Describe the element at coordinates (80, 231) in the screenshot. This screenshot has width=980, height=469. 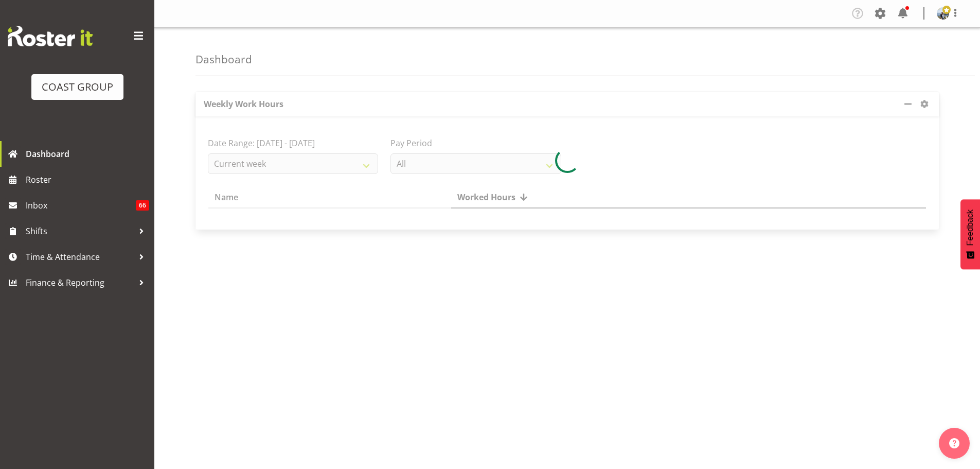
I see `span: Shifts` at that location.